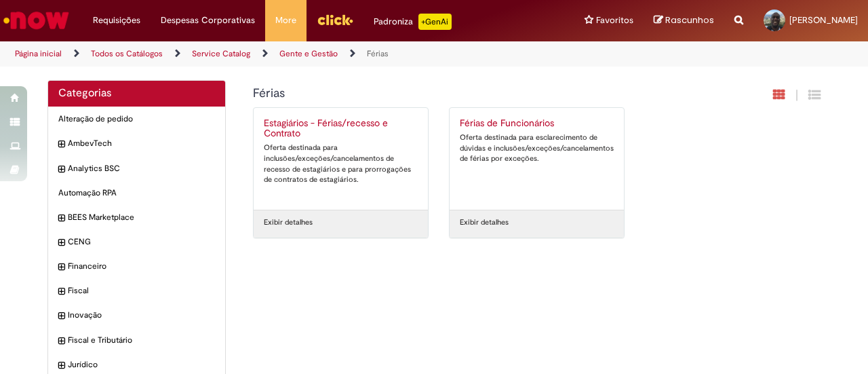 This screenshot has height=374, width=868. I want to click on span: Inovação, so click(141, 315).